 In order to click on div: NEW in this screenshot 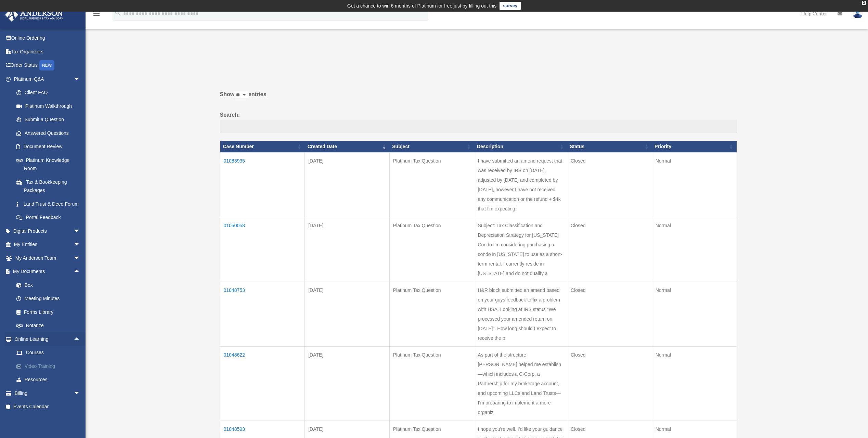, I will do `click(47, 65)`.